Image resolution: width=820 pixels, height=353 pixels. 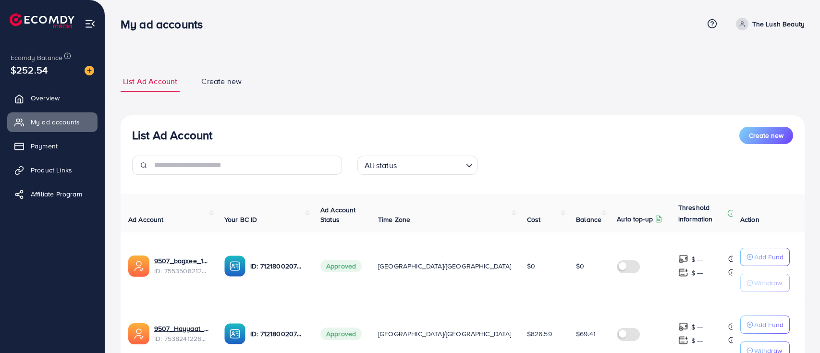 What do you see at coordinates (534, 220) in the screenshot?
I see `span: Cost` at bounding box center [534, 220].